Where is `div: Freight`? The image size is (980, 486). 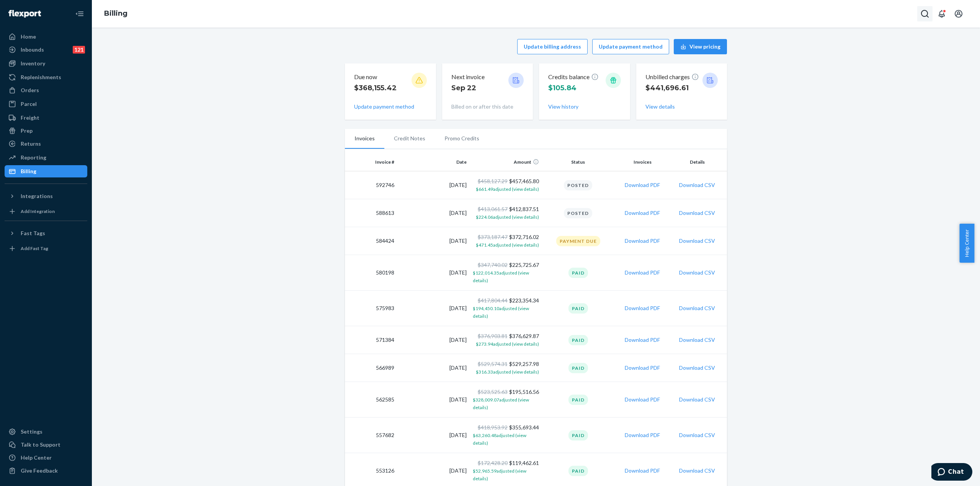
div: Freight is located at coordinates (30, 118).